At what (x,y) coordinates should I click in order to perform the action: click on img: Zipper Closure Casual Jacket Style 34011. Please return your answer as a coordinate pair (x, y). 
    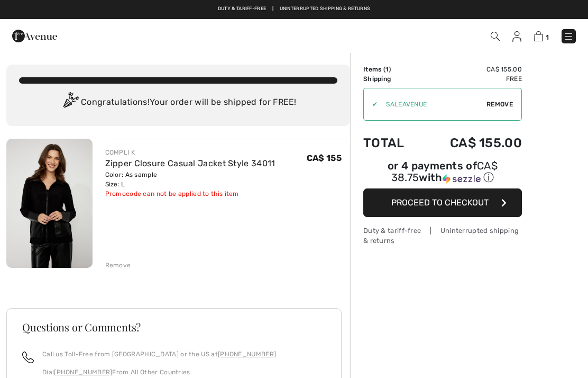
    Looking at the image, I should click on (49, 203).